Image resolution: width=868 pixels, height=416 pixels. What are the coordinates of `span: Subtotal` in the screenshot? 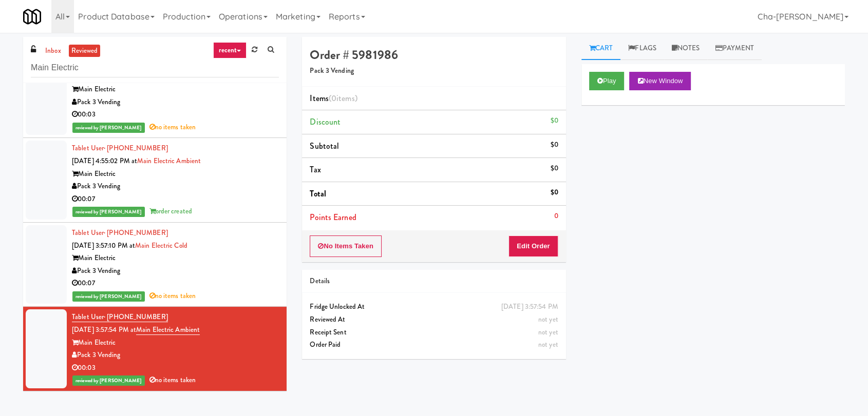 It's located at (324, 146).